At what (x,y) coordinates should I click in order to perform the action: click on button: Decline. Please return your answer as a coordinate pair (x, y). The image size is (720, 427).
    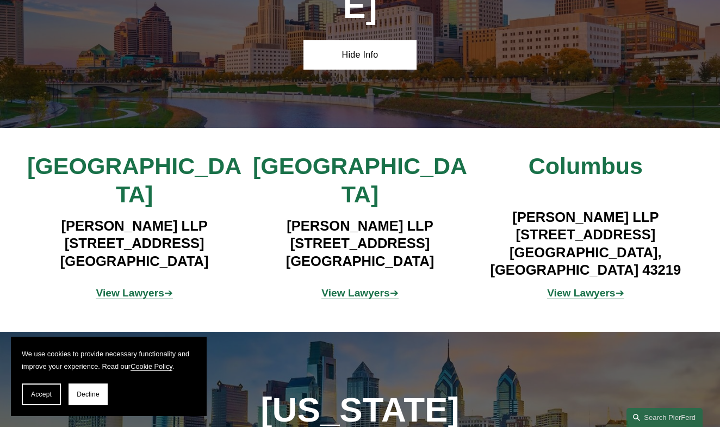
    Looking at the image, I should click on (88, 395).